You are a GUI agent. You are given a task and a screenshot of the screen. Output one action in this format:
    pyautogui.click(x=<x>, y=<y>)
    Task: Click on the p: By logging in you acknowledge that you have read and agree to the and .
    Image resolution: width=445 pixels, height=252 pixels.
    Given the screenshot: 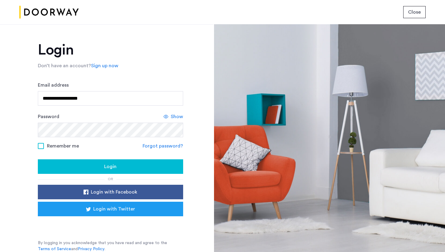 What is the action you would take?
    pyautogui.click(x=110, y=246)
    